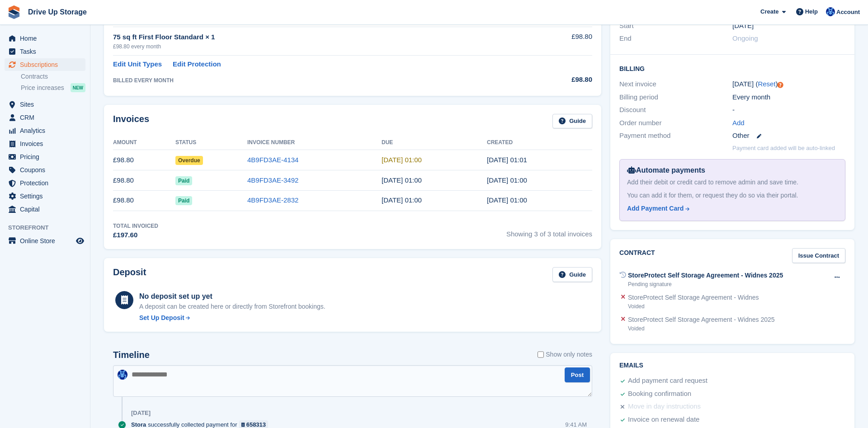  Describe the element at coordinates (743, 25) in the screenshot. I see `time: 2025-06-25 00:00:00 UTC` at that location.